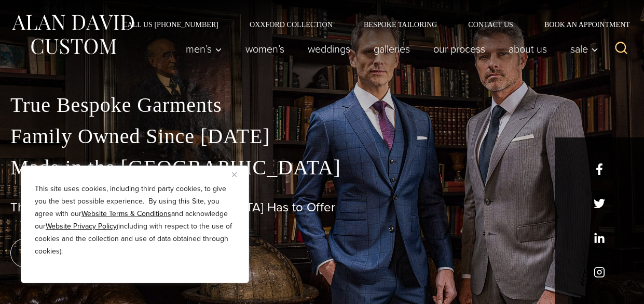  Describe the element at coordinates (81, 226) in the screenshot. I see `u: Website Privacy Policy` at that location.